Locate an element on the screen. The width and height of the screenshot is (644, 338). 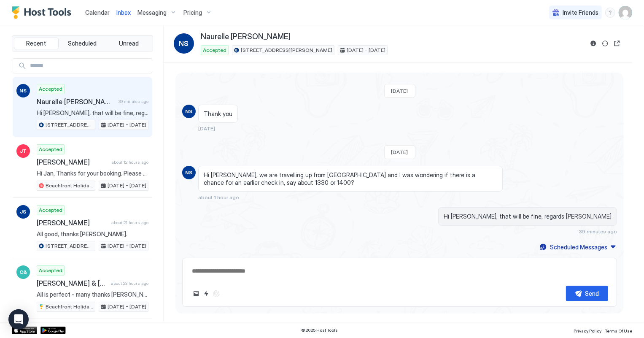
span: Pricing is located at coordinates (193, 12).